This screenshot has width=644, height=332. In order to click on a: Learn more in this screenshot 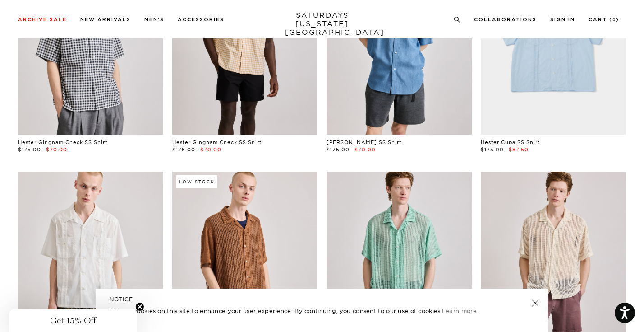, I will do `click(459, 311)`.